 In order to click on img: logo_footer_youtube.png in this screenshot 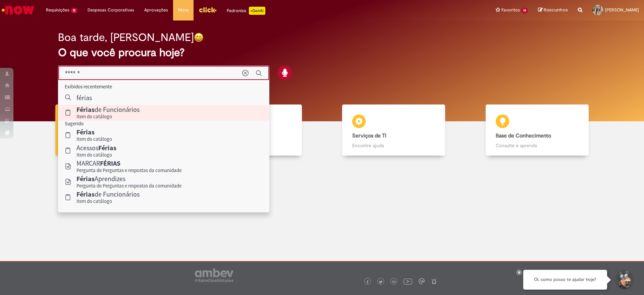, I will do `click(408, 281)`.